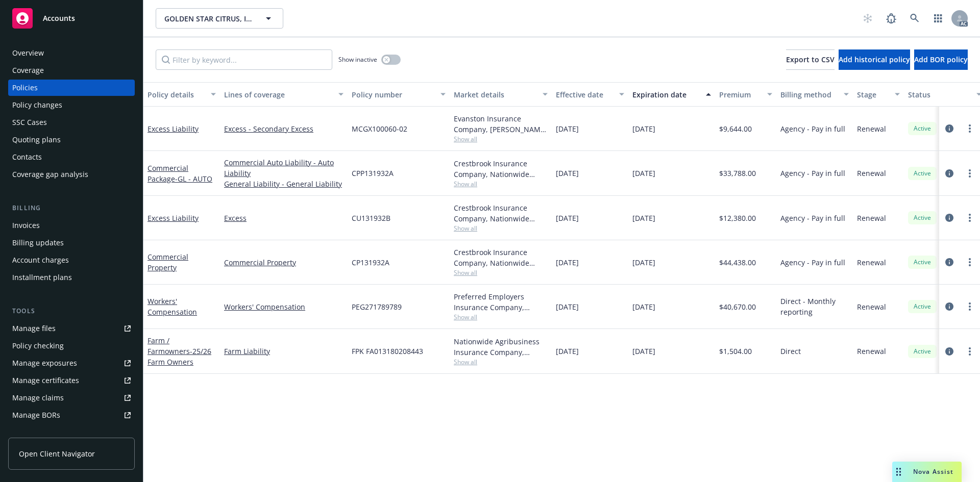 The height and width of the screenshot is (482, 980). What do you see at coordinates (810, 60) in the screenshot?
I see `button: Export to CSV` at bounding box center [810, 60].